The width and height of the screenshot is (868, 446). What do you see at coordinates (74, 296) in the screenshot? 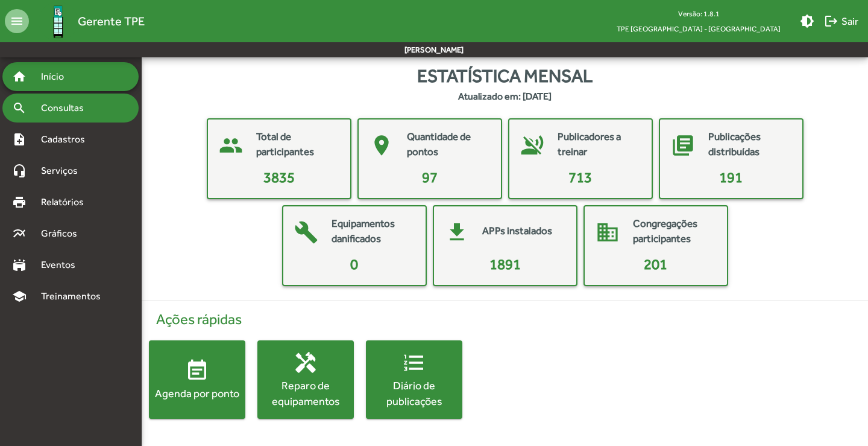
I see `span: Treinamentos` at bounding box center [74, 296].